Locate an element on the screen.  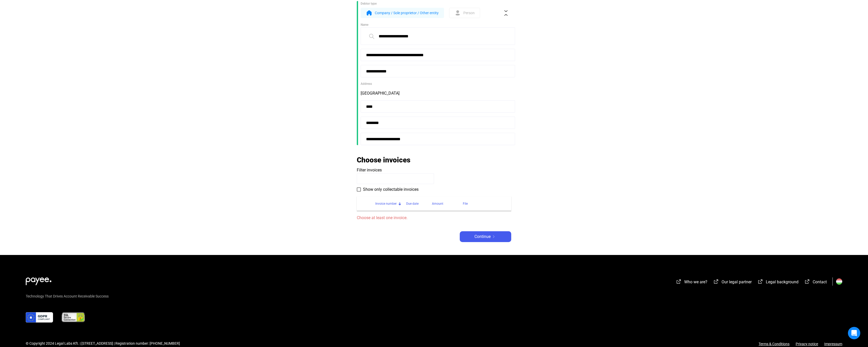
span: Company / Sole proprietor / Other entity is located at coordinates (407, 13).